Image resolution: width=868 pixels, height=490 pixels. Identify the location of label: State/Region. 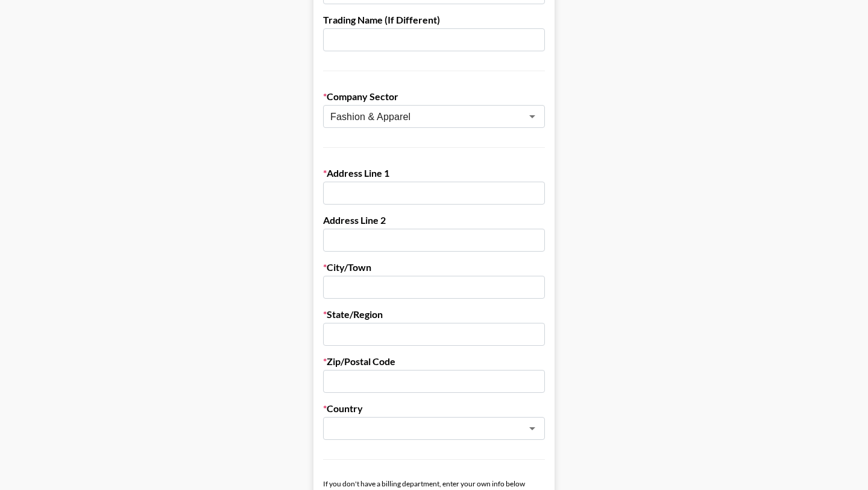
(434, 315).